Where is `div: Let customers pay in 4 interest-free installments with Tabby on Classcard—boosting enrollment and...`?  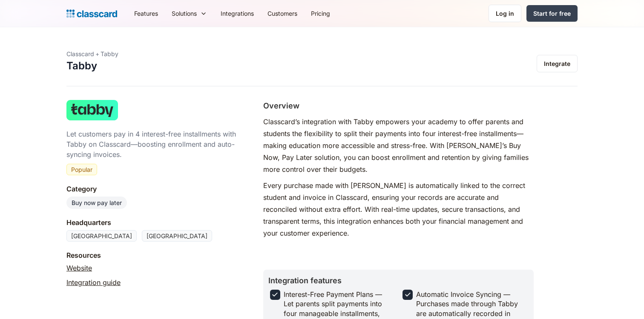 div: Let customers pay in 4 interest-free installments with Tabby on Classcard—boosting enrollment and... is located at coordinates (156, 144).